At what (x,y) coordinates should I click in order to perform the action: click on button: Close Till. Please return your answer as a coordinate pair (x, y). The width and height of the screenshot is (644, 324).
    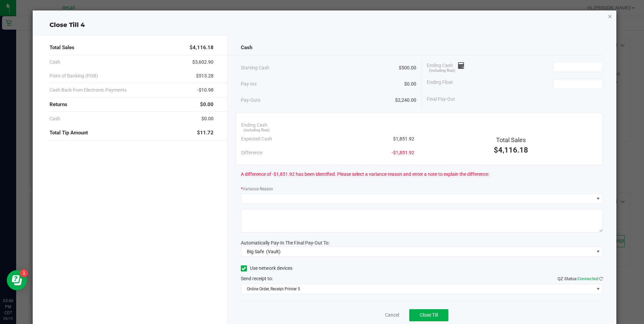
    Looking at the image, I should click on (429, 315).